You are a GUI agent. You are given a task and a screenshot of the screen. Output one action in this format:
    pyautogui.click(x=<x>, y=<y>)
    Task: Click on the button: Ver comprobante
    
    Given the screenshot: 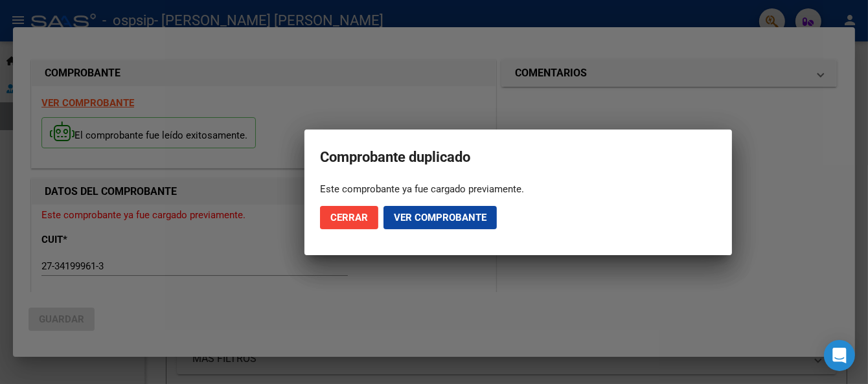 What is the action you would take?
    pyautogui.click(x=440, y=217)
    